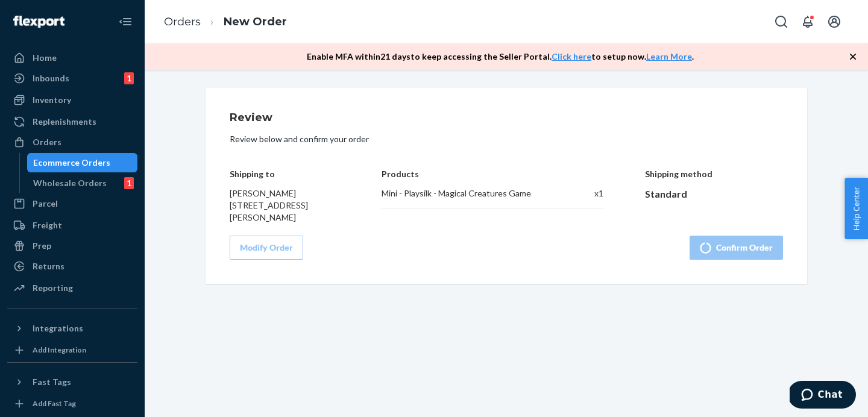 This screenshot has height=417, width=868. I want to click on a: Reporting, so click(73, 288).